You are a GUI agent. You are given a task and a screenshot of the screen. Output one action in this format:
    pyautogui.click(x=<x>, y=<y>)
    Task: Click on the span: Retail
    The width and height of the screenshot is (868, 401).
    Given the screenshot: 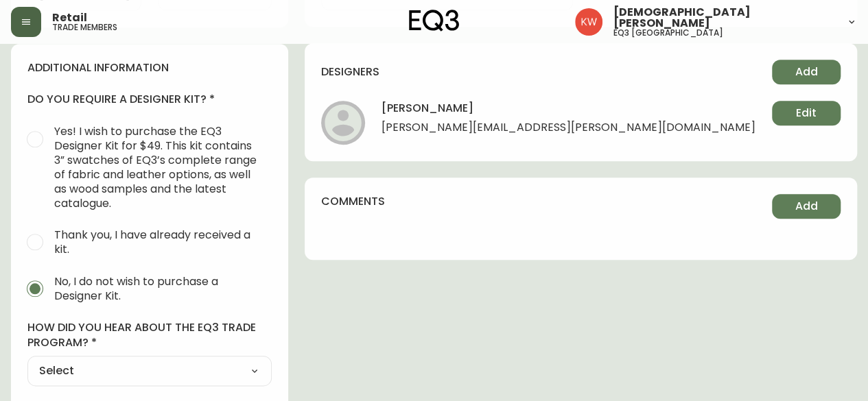 What is the action you would take?
    pyautogui.click(x=69, y=18)
    